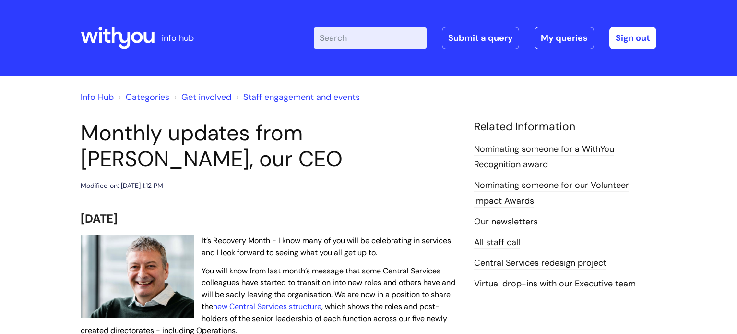 The height and width of the screenshot is (334, 737). I want to click on a: Categories, so click(147, 97).